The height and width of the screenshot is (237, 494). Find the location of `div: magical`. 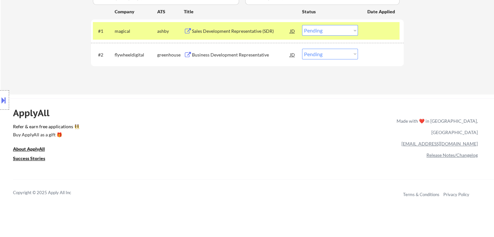

div: magical is located at coordinates (136, 31).